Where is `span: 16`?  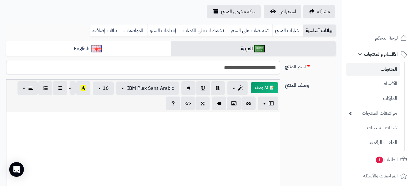
span: 16 is located at coordinates (106, 88).